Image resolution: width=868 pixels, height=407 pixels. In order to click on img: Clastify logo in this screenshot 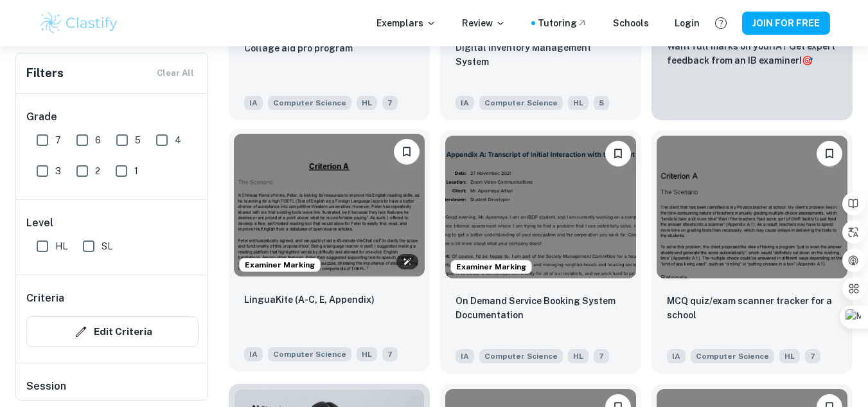, I will do `click(79, 23)`.